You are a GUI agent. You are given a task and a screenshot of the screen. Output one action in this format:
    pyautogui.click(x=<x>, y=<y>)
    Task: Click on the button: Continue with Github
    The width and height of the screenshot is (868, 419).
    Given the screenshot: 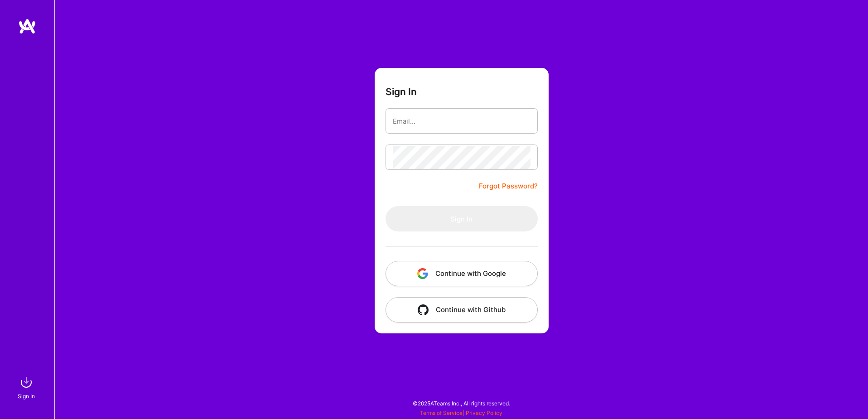 What is the action you would take?
    pyautogui.click(x=461, y=310)
    